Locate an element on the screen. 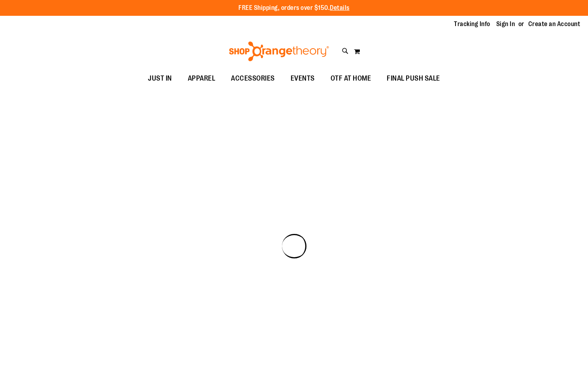  span: FINAL PUSH SALE is located at coordinates (413, 78).